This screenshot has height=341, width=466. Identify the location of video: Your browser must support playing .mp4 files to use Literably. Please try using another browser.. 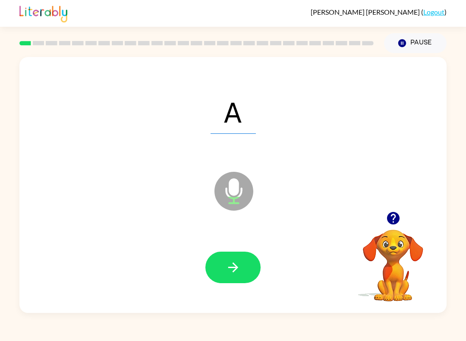
(393, 259).